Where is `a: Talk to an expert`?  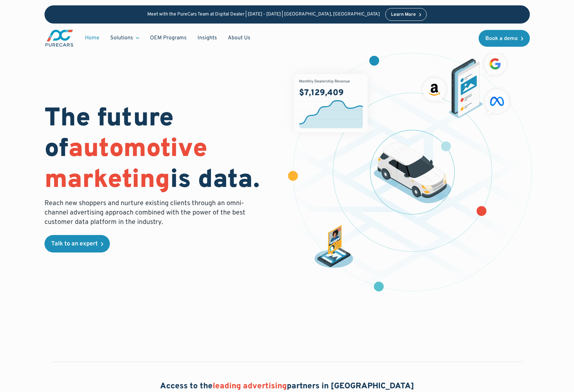
a: Talk to an expert is located at coordinates (77, 244).